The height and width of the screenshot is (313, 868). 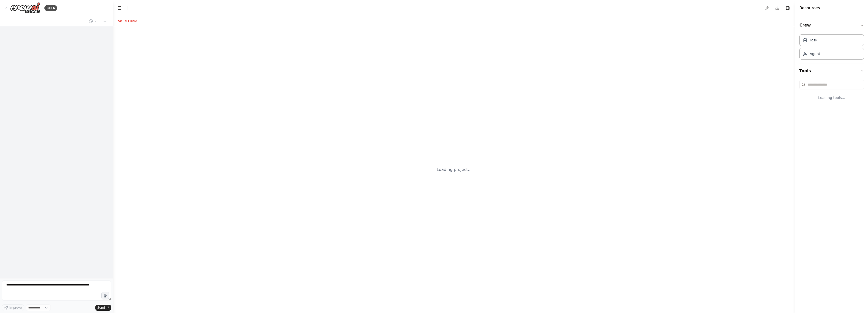 What do you see at coordinates (103, 308) in the screenshot?
I see `button: Send` at bounding box center [103, 308].